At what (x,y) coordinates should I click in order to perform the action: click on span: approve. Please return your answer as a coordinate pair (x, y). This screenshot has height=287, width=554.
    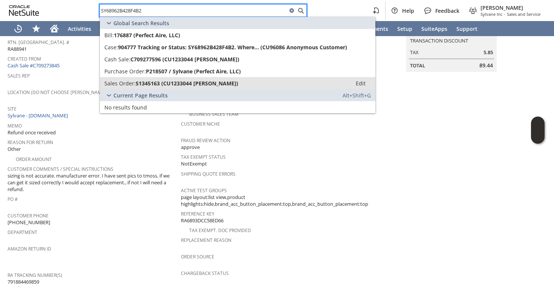
    Looking at the image, I should click on (190, 147).